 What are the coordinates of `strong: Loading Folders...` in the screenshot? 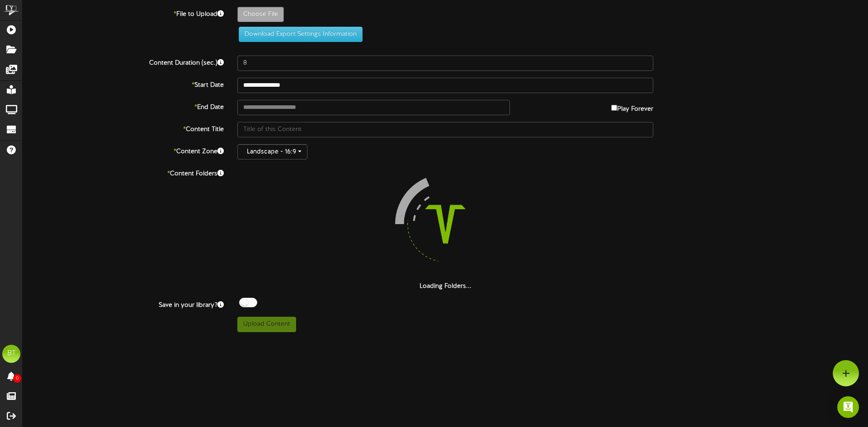 It's located at (445, 286).